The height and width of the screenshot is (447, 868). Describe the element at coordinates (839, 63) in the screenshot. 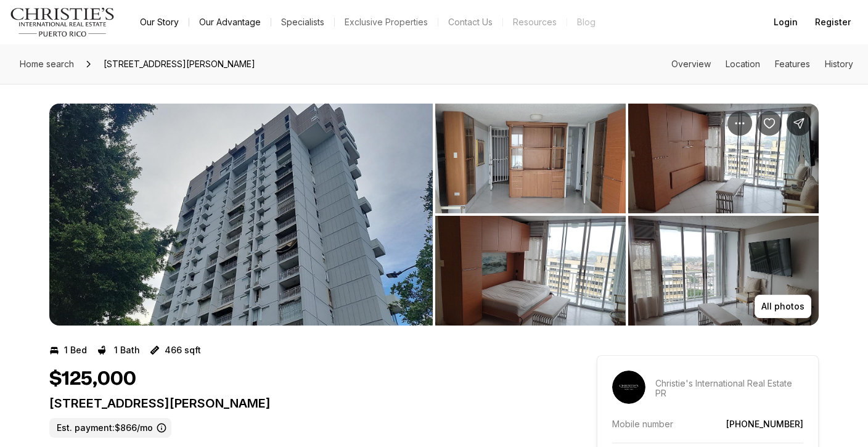

I see `a: Skip to: History` at that location.